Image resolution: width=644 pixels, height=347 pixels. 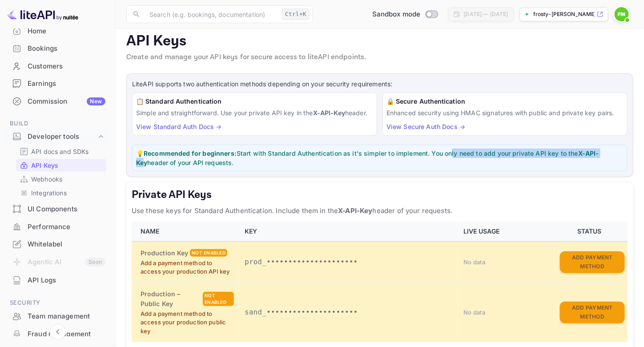 What do you see at coordinates (254, 113) in the screenshot?
I see `p: Simple and straightforward. Use your private API key in the header.` at bounding box center [254, 113].